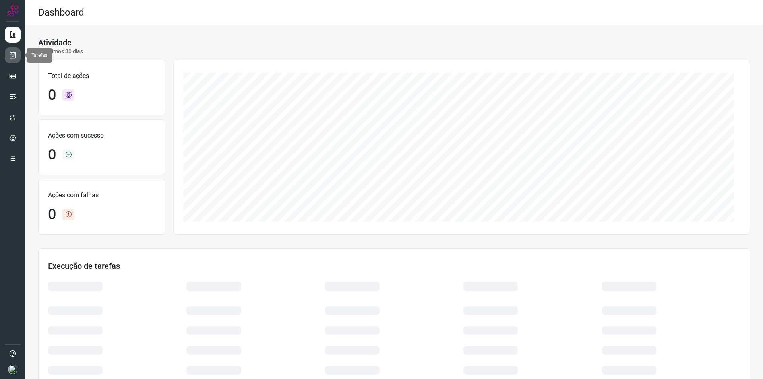 The height and width of the screenshot is (379, 763). I want to click on h3: Execução de tarefas, so click(394, 266).